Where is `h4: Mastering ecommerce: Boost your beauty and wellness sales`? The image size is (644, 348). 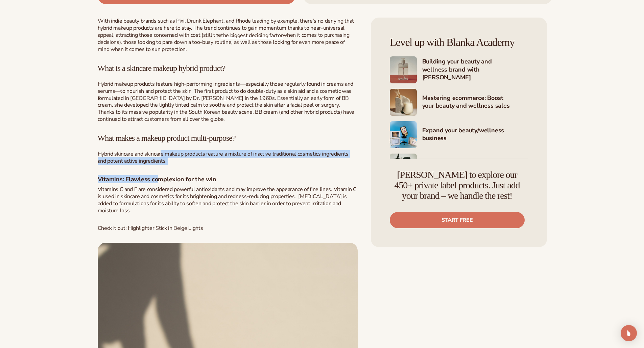 h4: Mastering ecommerce: Boost your beauty and wellness sales is located at coordinates (475, 102).